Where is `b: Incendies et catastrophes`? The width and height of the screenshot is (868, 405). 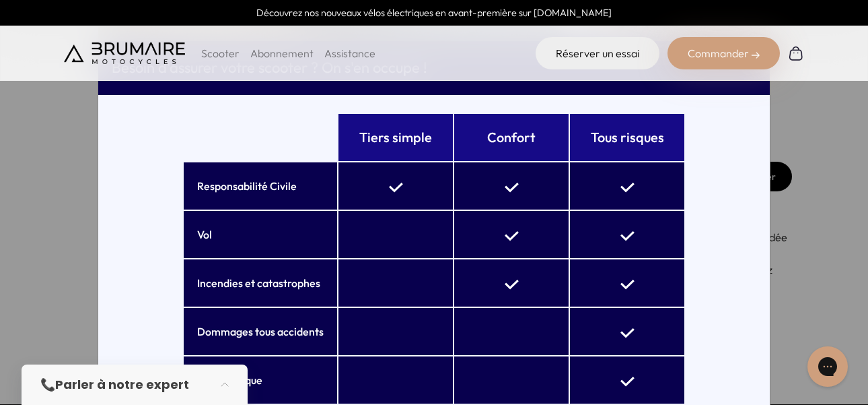 b: Incendies et catastrophes is located at coordinates (259, 283).